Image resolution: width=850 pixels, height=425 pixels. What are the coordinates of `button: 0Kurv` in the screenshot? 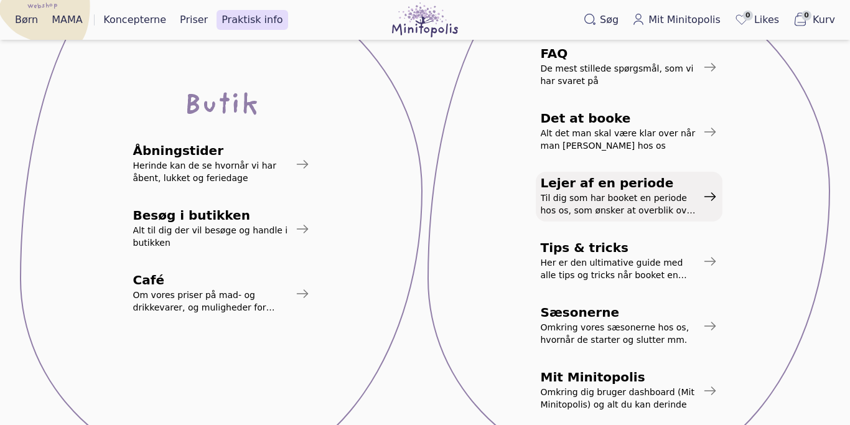 It's located at (814, 20).